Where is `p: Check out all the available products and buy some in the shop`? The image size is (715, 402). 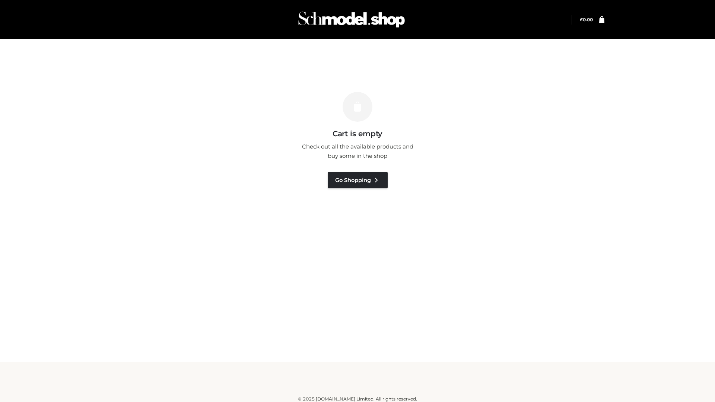 p: Check out all the available products and buy some in the shop is located at coordinates (357, 151).